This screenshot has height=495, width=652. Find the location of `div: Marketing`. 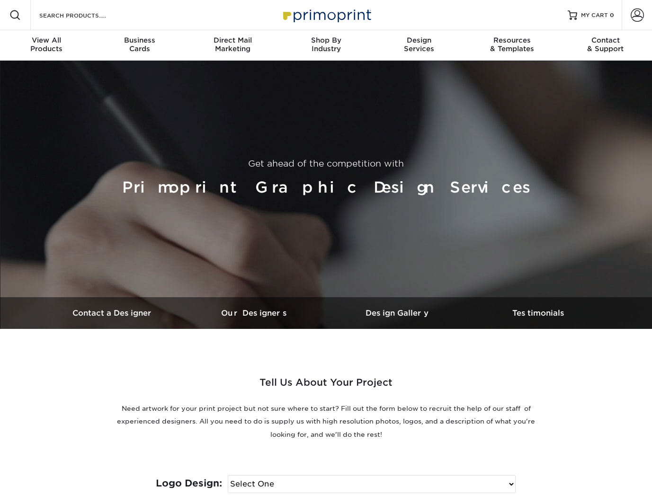

div: Marketing is located at coordinates (232, 45).